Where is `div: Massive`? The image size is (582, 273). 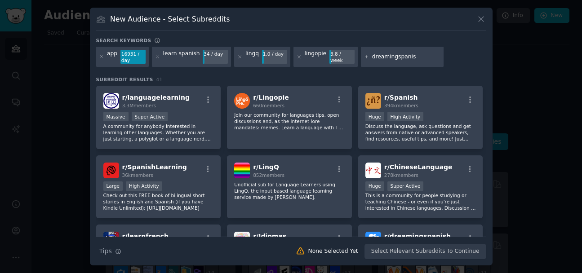 div: Massive is located at coordinates (116, 116).